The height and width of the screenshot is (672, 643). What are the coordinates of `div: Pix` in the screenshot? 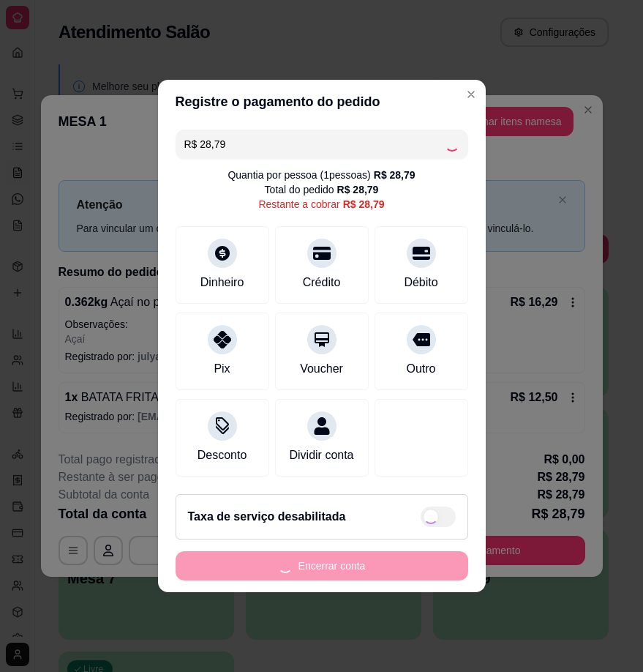 It's located at (222, 369).